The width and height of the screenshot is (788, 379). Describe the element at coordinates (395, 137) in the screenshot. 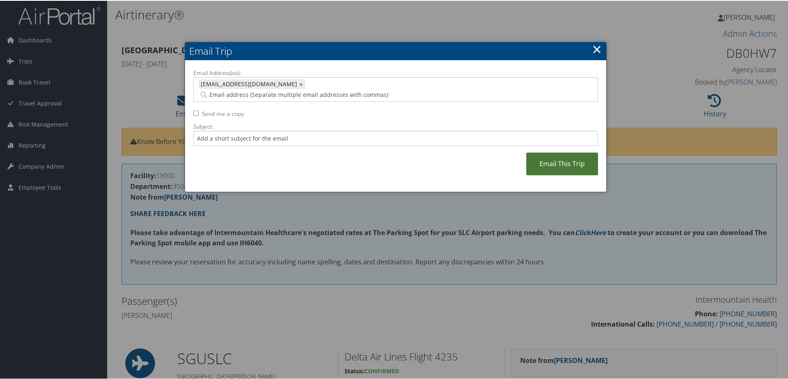

I see `input: Add a short subject for the email` at that location.